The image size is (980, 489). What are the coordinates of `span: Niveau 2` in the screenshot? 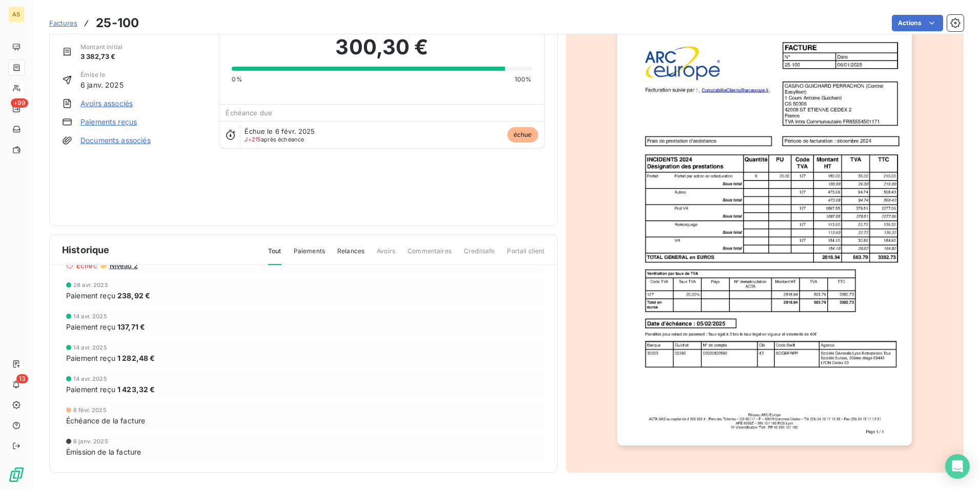 It's located at (123, 265).